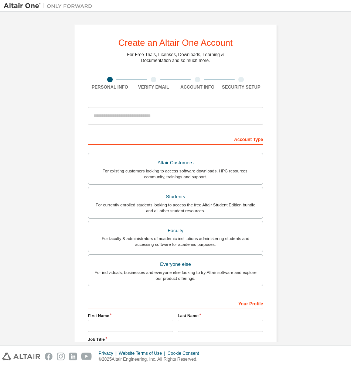 The width and height of the screenshot is (351, 367). I want to click on div: Security Setup, so click(241, 87).